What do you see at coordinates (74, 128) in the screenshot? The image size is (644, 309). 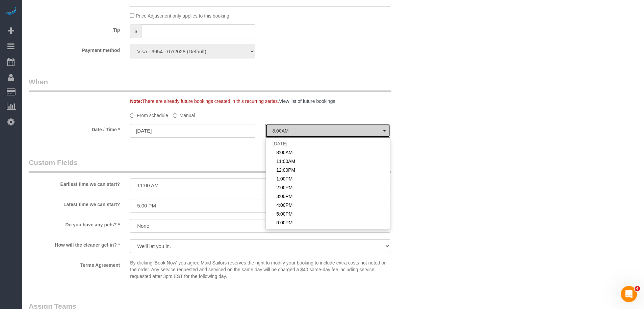 I see `label: Date / Time *` at bounding box center [74, 128].